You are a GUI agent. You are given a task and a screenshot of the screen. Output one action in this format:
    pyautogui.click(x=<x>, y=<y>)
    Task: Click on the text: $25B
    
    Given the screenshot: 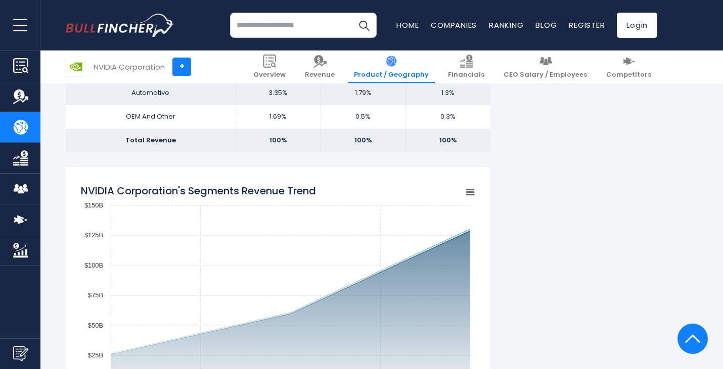 What is the action you would take?
    pyautogui.click(x=96, y=355)
    